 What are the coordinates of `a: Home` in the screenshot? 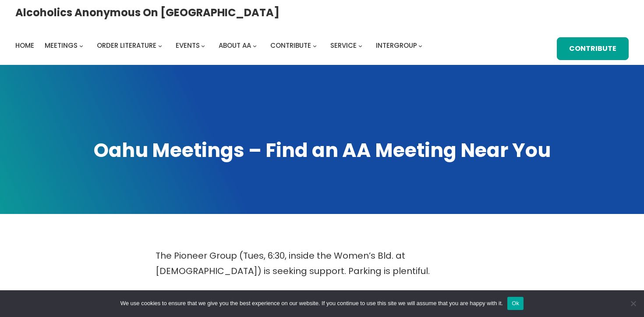 It's located at (25, 46).